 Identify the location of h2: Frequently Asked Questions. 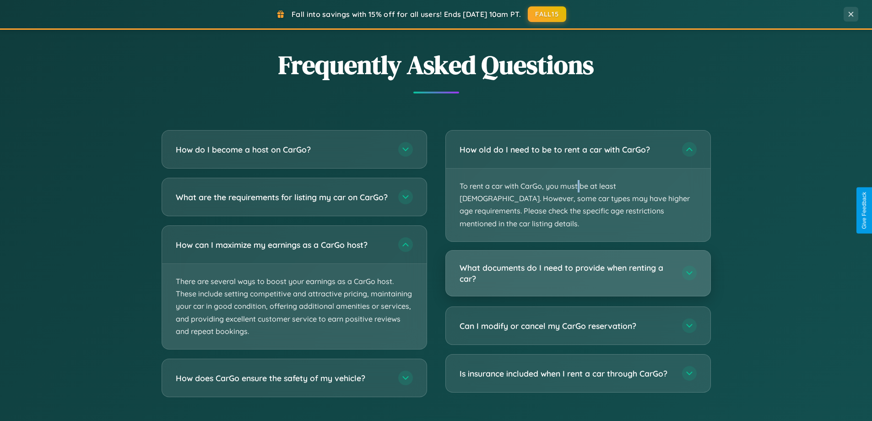
(436, 65).